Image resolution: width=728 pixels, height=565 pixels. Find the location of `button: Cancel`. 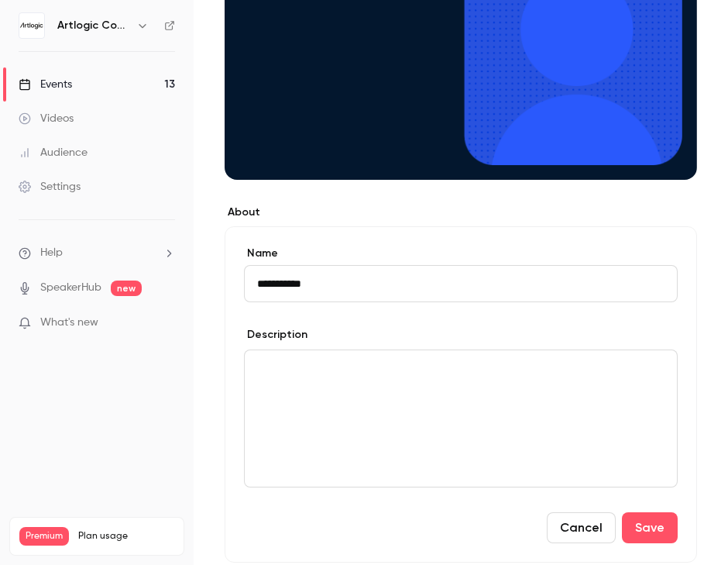

button: Cancel is located at coordinates (581, 528).